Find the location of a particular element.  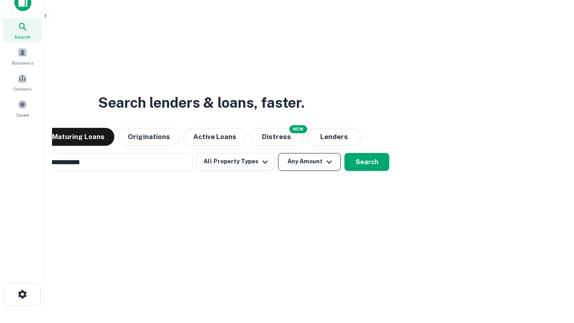

div: Contacts is located at coordinates (22, 82).